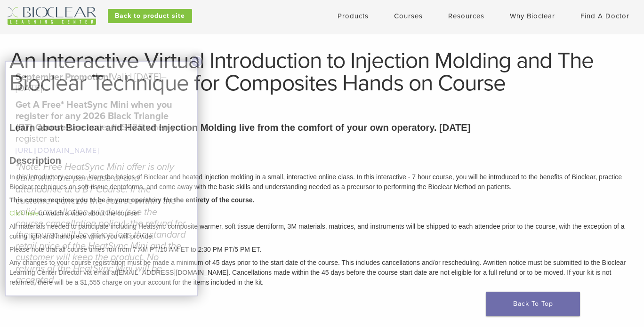 The height and width of the screenshot is (327, 644). I want to click on strong: September Promotion!, so click(63, 77).